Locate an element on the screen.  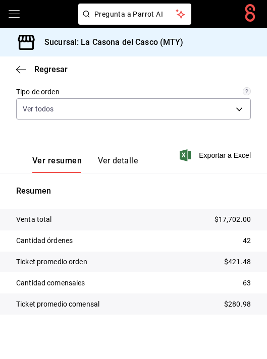
p: Ticket promedio orden is located at coordinates (51, 262).